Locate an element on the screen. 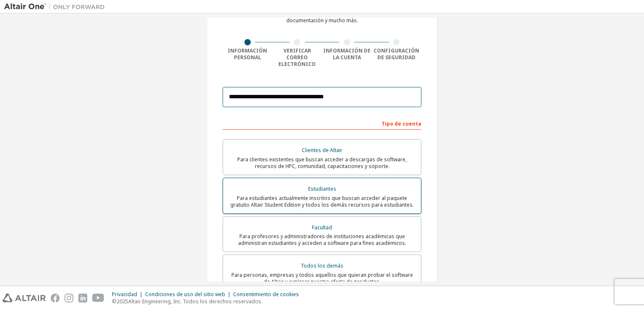 This screenshot has height=310, width=644. font: Privacidad is located at coordinates (124, 294).